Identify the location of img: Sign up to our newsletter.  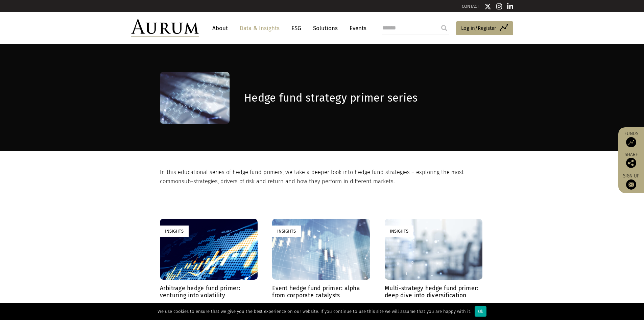
(631, 184).